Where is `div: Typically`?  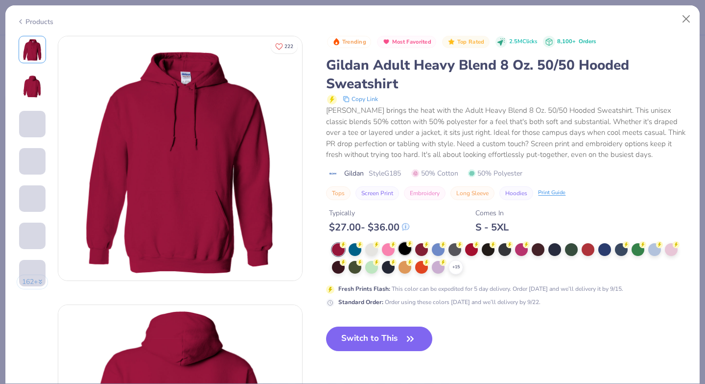 div: Typically is located at coordinates (369, 213).